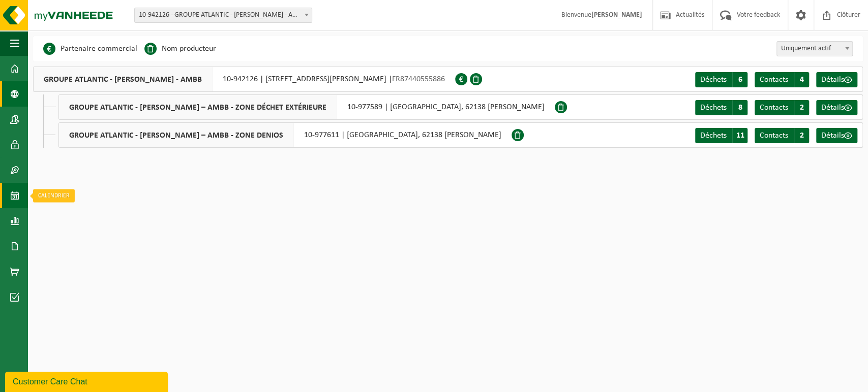 This screenshot has width=868, height=392. What do you see at coordinates (180, 49) in the screenshot?
I see `li: Nom producteur` at bounding box center [180, 49].